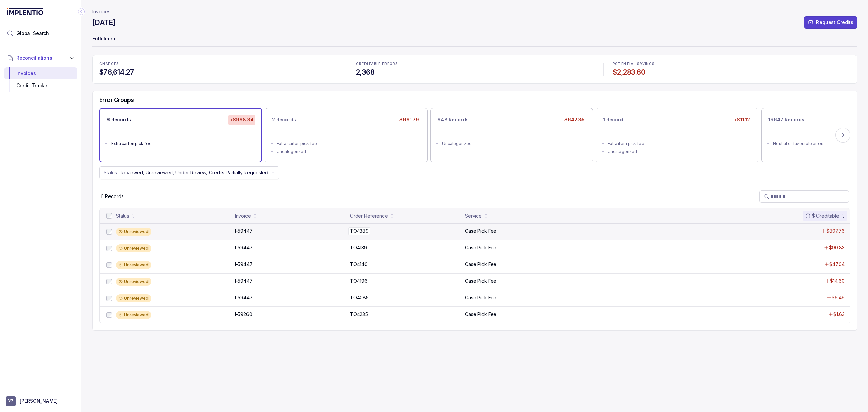 The height and width of the screenshot is (412, 868). What do you see at coordinates (359, 314) in the screenshot?
I see `p: TO4235` at bounding box center [359, 314].